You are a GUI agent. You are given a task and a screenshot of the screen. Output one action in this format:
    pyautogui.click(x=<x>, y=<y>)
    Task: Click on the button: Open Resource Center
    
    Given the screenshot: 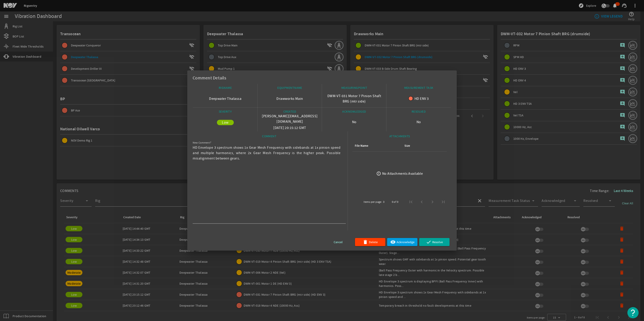 What is the action you would take?
    pyautogui.click(x=633, y=313)
    